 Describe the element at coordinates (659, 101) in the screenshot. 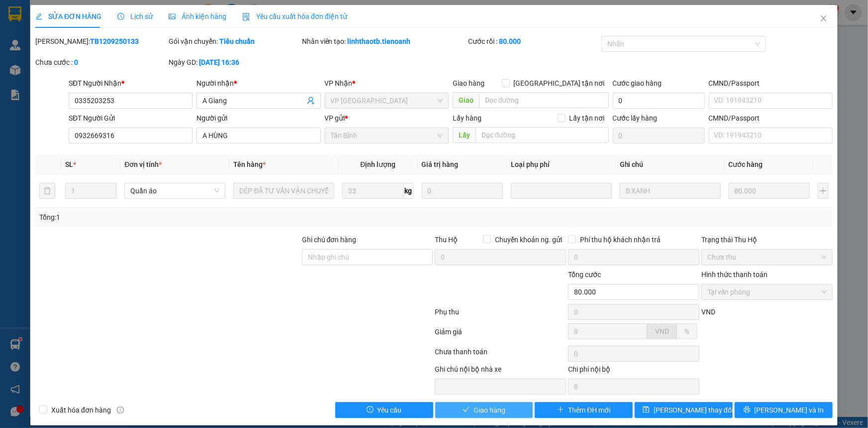

I see `input: Cước giao hàng` at that location.